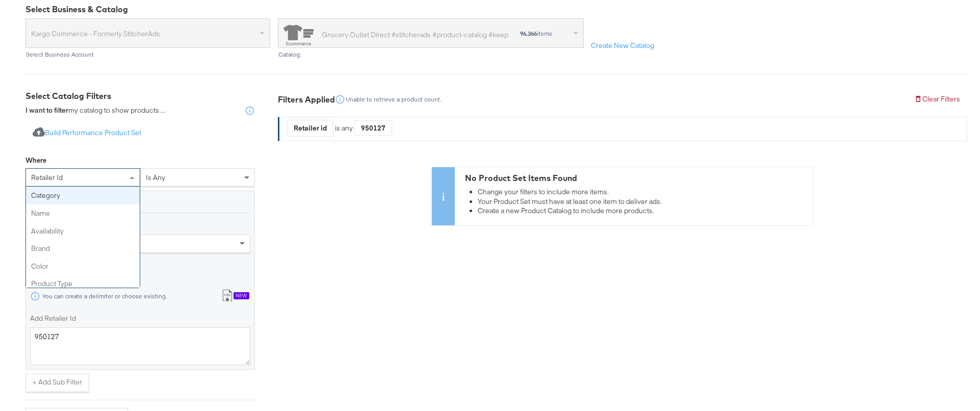 This screenshot has height=411, width=980. I want to click on span: retailer id, so click(47, 178).